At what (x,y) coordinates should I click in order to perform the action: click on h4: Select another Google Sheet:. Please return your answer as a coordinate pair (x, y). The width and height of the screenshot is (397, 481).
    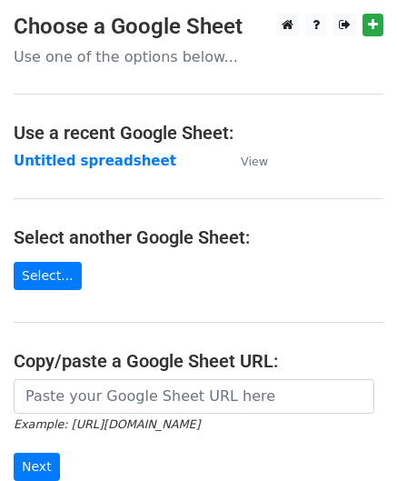
    Looking at the image, I should click on (198, 237).